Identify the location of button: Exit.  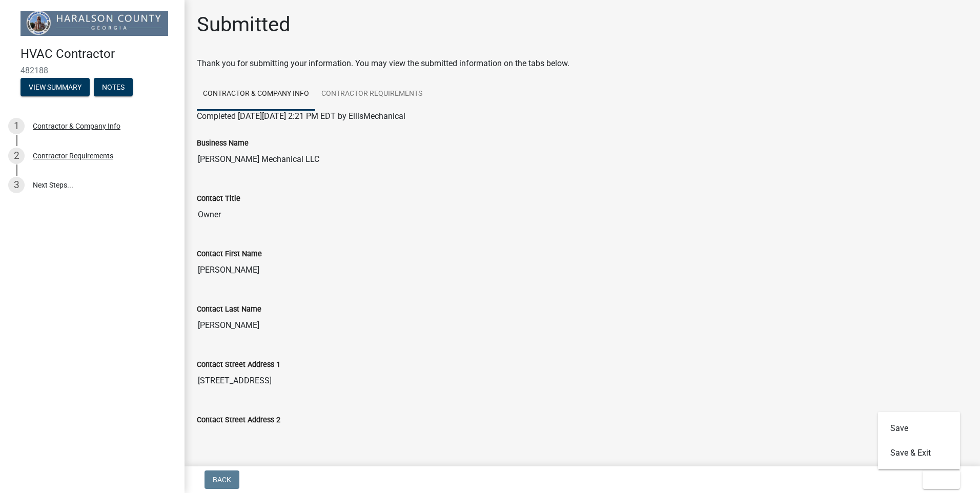
(941, 480).